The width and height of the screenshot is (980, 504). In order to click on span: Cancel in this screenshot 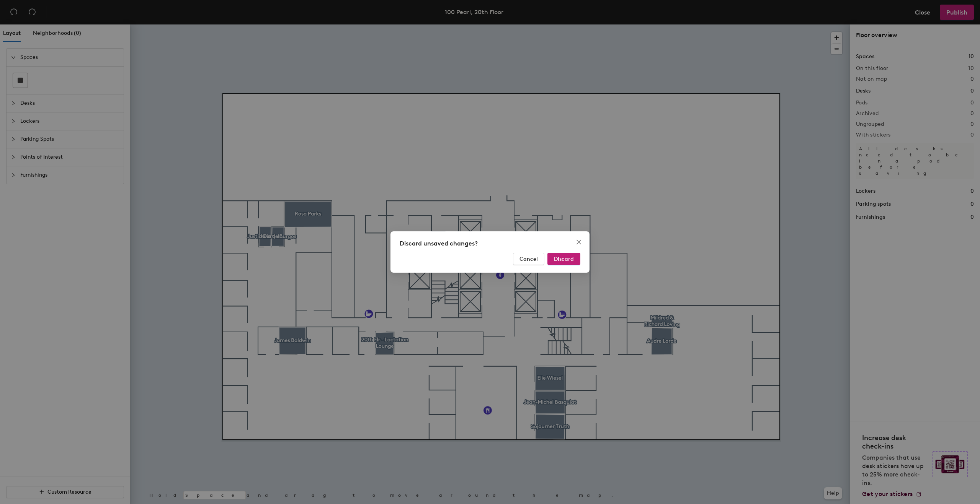, I will do `click(529, 259)`.